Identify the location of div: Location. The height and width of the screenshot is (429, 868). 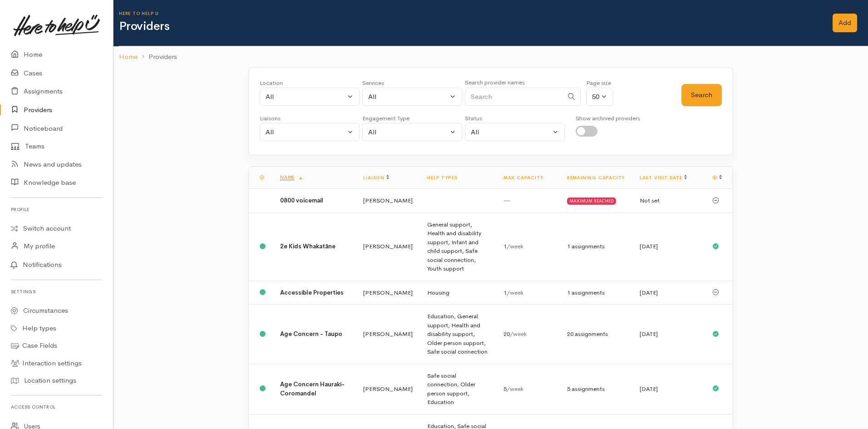
(310, 83).